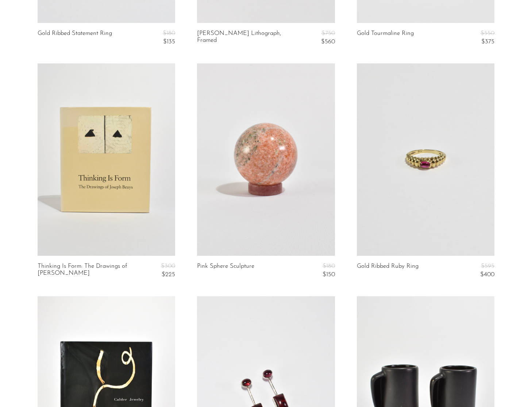  Describe the element at coordinates (487, 274) in the screenshot. I see `span: $400` at that location.